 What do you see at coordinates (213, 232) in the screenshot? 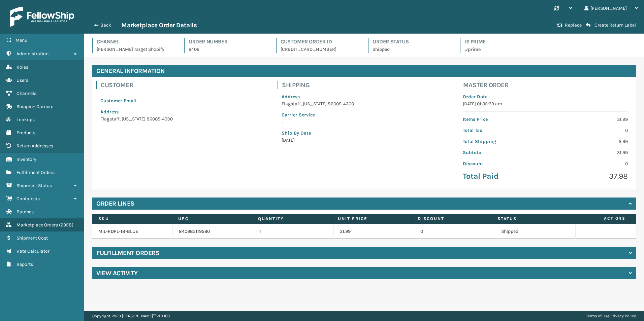
I see `td: 840985119560` at bounding box center [213, 232].